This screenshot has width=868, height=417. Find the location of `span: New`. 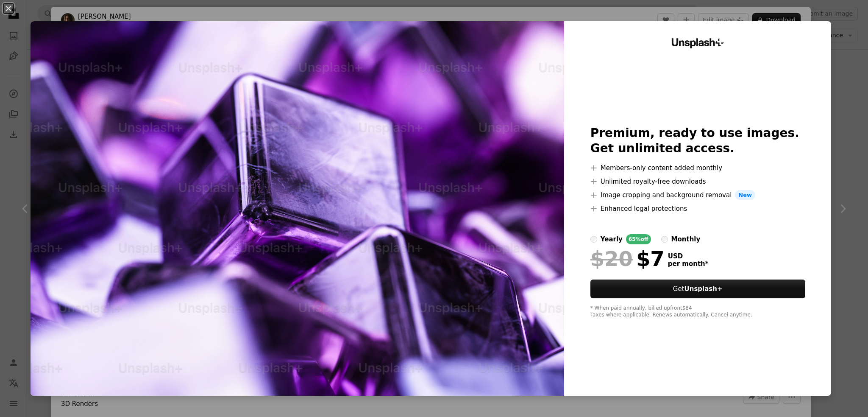

span: New is located at coordinates (745, 195).